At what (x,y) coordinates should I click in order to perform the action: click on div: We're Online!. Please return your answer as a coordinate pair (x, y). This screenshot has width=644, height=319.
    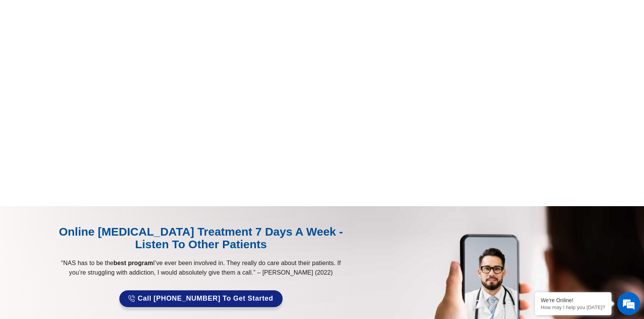
    Looking at the image, I should click on (573, 300).